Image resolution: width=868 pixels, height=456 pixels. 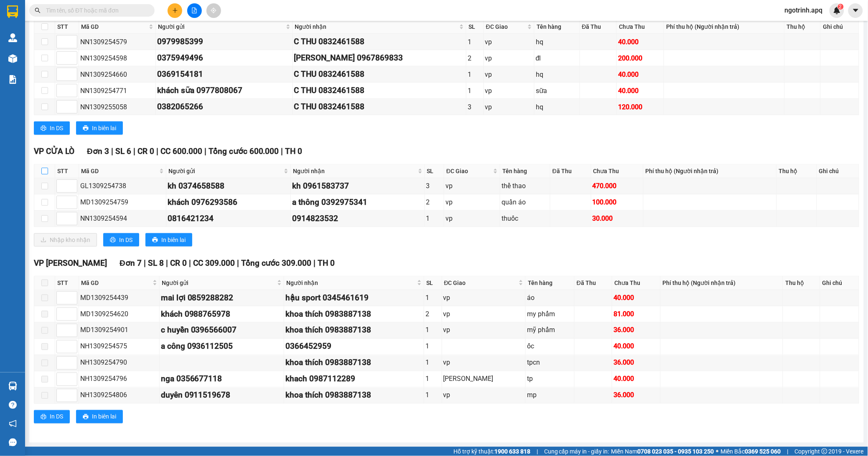 What do you see at coordinates (173, 240) in the screenshot?
I see `span: In biên lai` at bounding box center [173, 240].